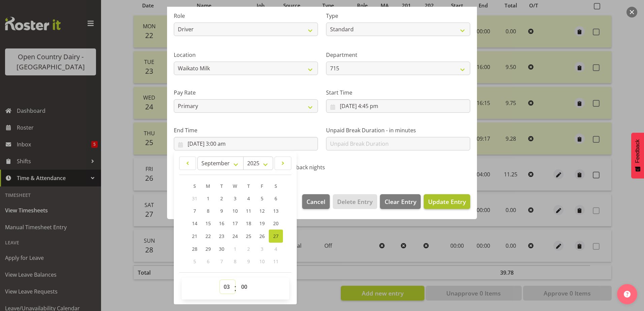  I want to click on label: Role, so click(246, 16).